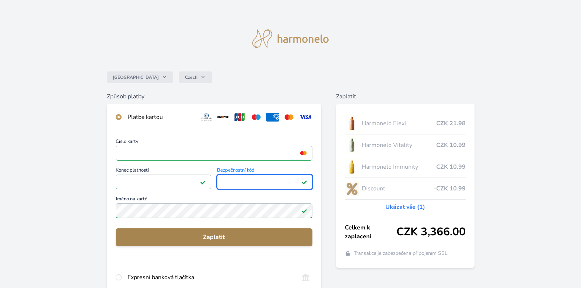 Image resolution: width=581 pixels, height=288 pixels. What do you see at coordinates (163, 171) in the screenshot?
I see `span: Konec platnosti` at bounding box center [163, 171].